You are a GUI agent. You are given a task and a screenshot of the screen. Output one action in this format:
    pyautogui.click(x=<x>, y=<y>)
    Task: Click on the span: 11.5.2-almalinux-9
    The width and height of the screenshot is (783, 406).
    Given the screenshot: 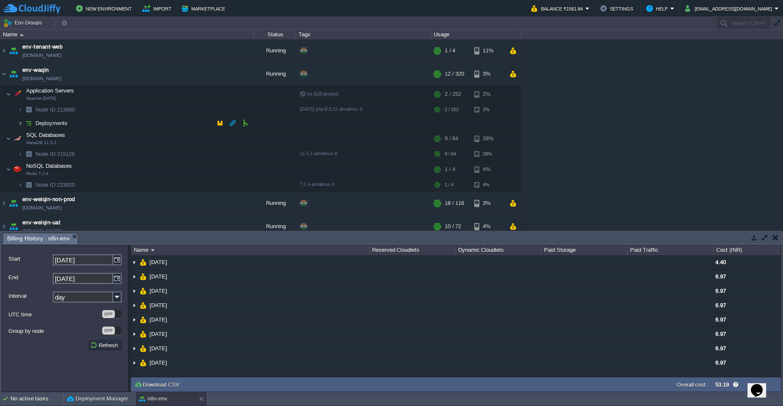 What is the action you would take?
    pyautogui.click(x=319, y=153)
    